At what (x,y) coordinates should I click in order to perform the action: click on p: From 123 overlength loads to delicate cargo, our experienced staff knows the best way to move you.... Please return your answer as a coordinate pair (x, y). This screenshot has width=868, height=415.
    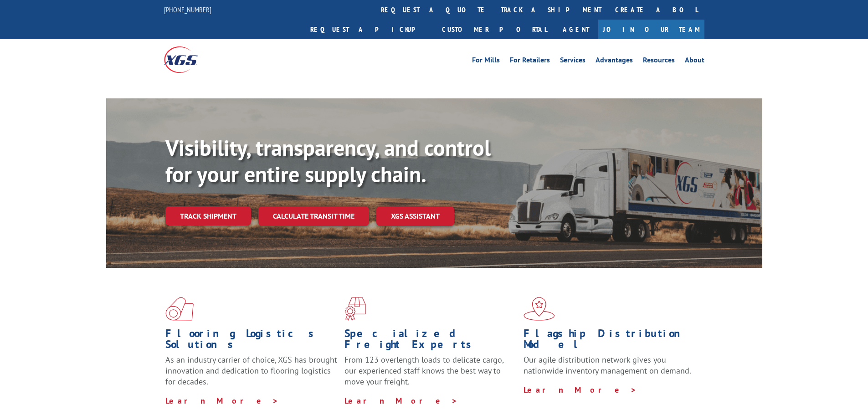
    Looking at the image, I should click on (430, 375).